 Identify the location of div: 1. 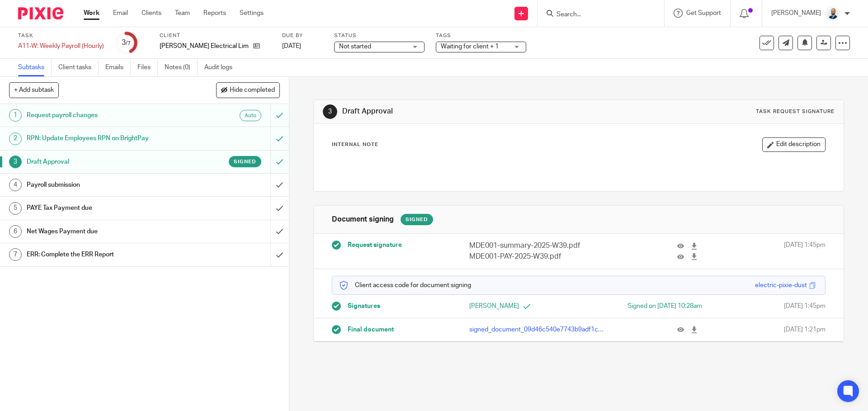
(15, 116).